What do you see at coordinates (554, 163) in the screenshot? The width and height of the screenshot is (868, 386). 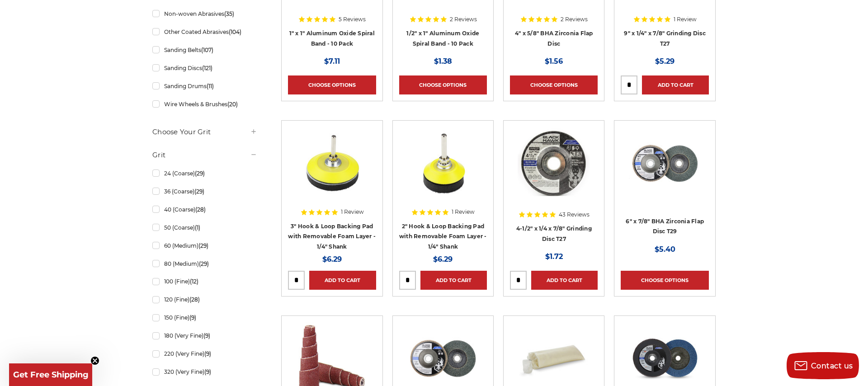 I see `img: BHA grinding wheels for 4.5 inch angle grinder` at bounding box center [554, 163].